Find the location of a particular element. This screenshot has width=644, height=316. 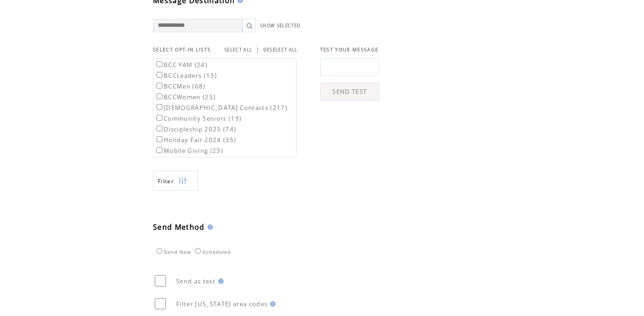

span: Send as test is located at coordinates (196, 281).